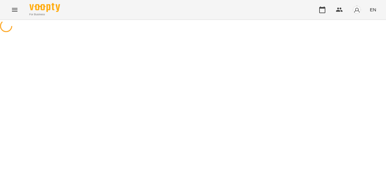 Image resolution: width=386 pixels, height=186 pixels. What do you see at coordinates (373, 10) in the screenshot?
I see `button: EN` at bounding box center [373, 10].